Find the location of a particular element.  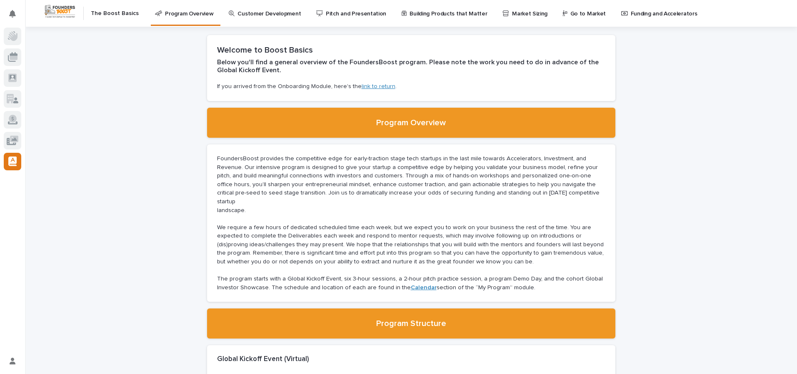

a: Calendar is located at coordinates (424, 287).